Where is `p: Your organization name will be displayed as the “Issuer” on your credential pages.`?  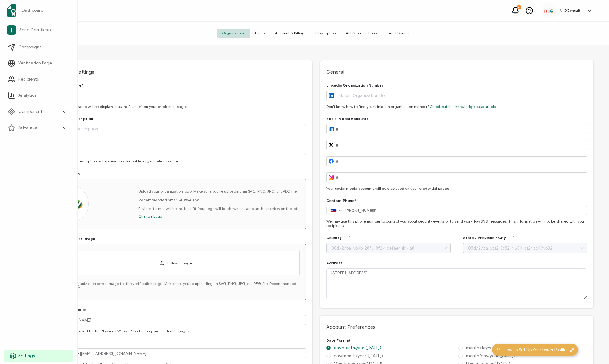
p: Your organization name will be displayed as the “Issuer” on your credential pages. is located at coordinates (175, 107).